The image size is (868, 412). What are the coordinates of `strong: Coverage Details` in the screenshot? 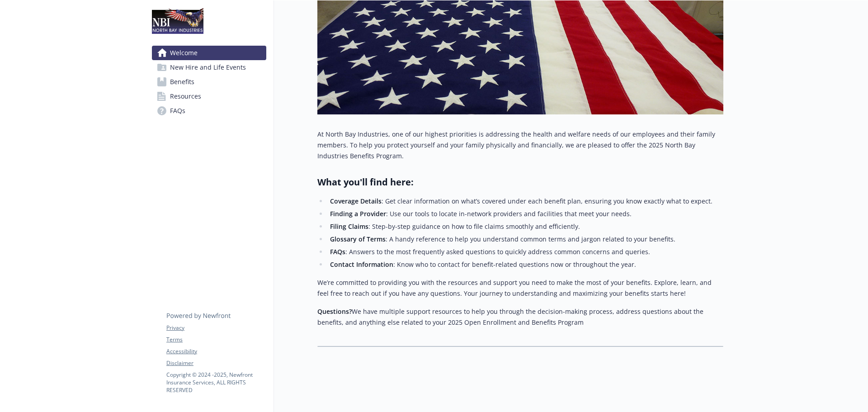 It's located at (356, 201).